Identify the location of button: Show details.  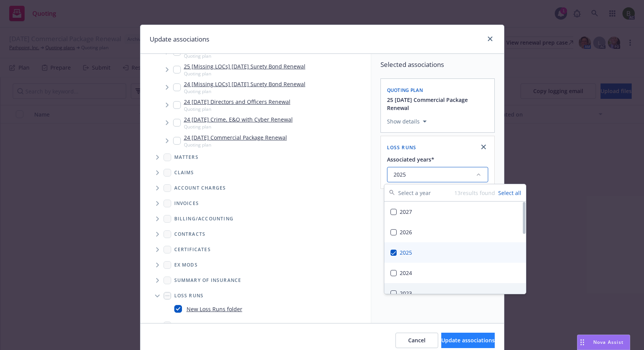
(407, 122).